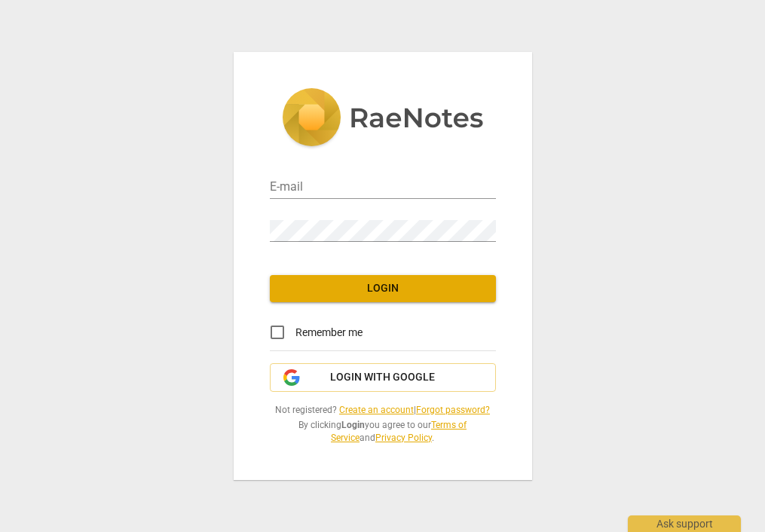  Describe the element at coordinates (453, 410) in the screenshot. I see `a: Forgot password?` at that location.